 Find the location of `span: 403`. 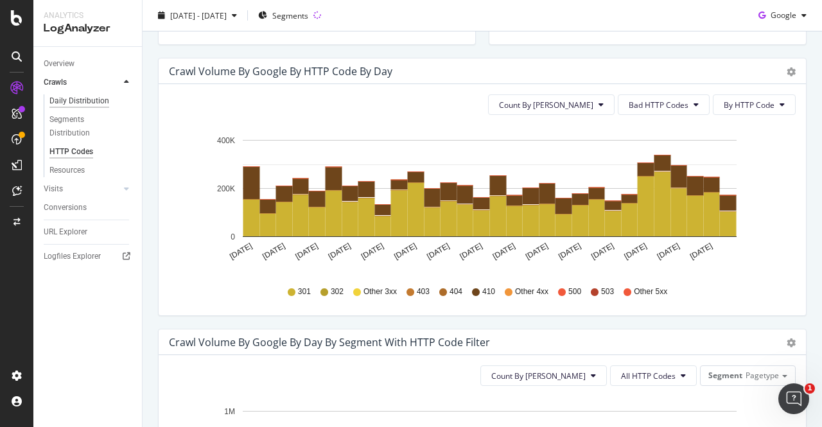

span: 403 is located at coordinates (423, 291).